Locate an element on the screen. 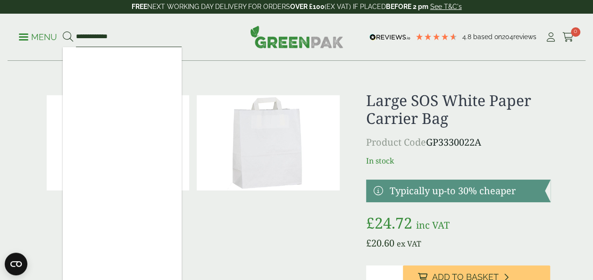  div: 4.79 Stars is located at coordinates (437, 37).